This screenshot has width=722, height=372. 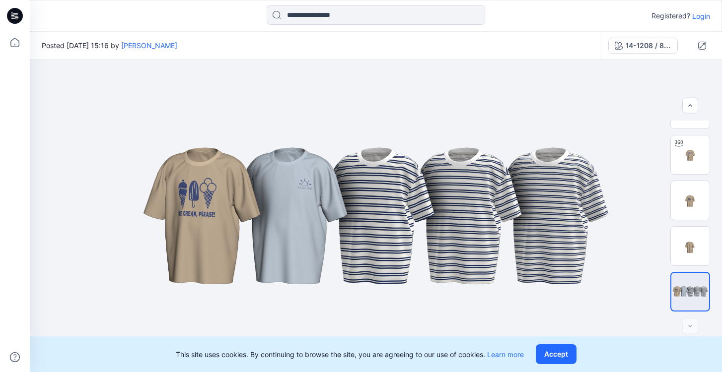 What do you see at coordinates (643, 46) in the screenshot?
I see `button: 14-1208 / 8159-00` at bounding box center [643, 46].